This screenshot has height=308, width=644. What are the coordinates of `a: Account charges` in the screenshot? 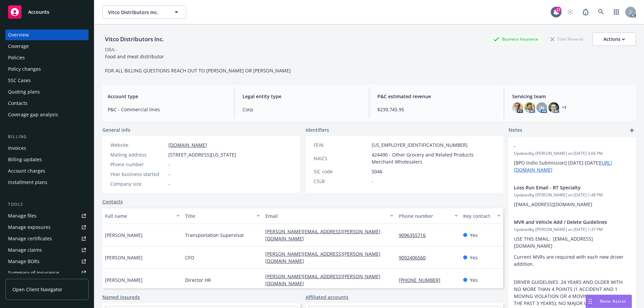 It's located at (47, 171).